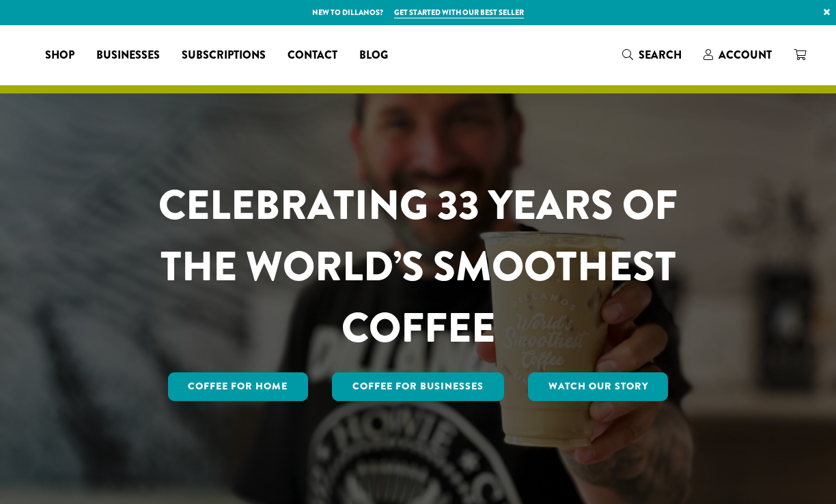  I want to click on a: Coffee For Businesses, so click(418, 387).